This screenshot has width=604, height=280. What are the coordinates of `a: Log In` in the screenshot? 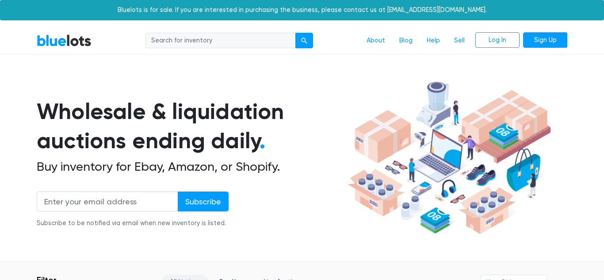 It's located at (497, 40).